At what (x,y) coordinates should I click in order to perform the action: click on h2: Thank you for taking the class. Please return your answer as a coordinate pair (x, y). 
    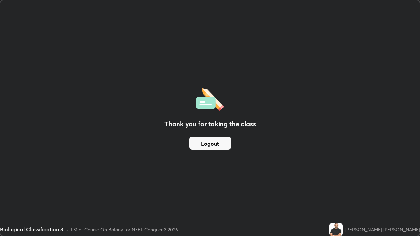
    Looking at the image, I should click on (210, 124).